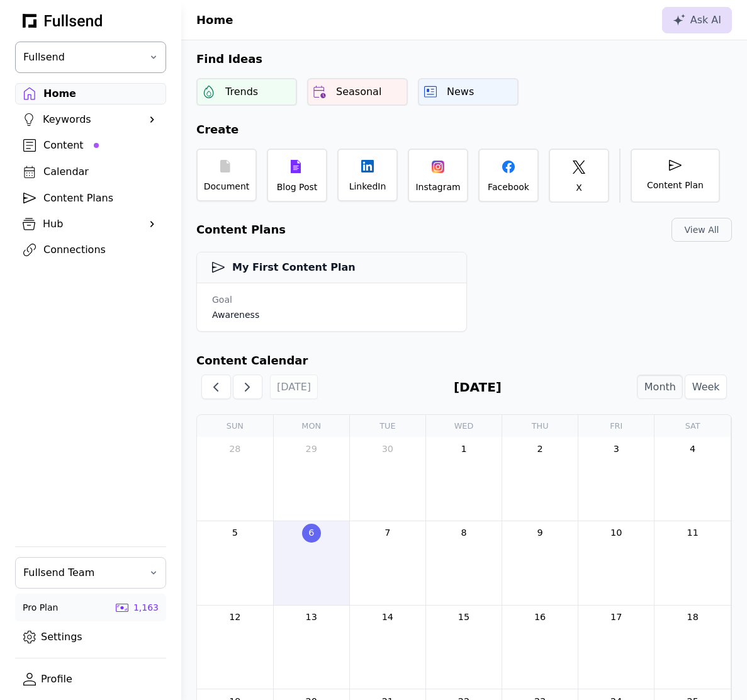 Image resolution: width=747 pixels, height=700 pixels. Describe the element at coordinates (460, 92) in the screenshot. I see `div: News` at that location.